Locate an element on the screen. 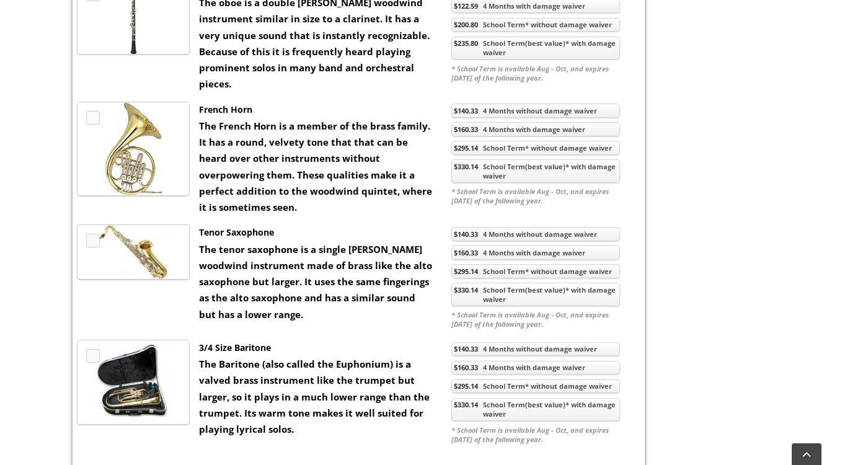 This screenshot has height=465, width=868. a: $200.80School Term* without damage waiver is located at coordinates (536, 25).